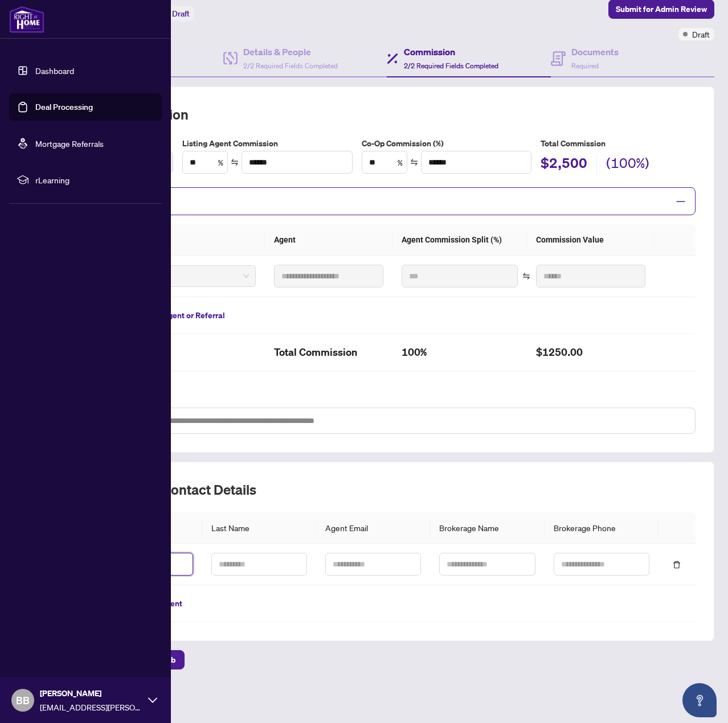 The height and width of the screenshot is (723, 728). What do you see at coordinates (64, 107) in the screenshot?
I see `a: Deal Processing` at bounding box center [64, 107].